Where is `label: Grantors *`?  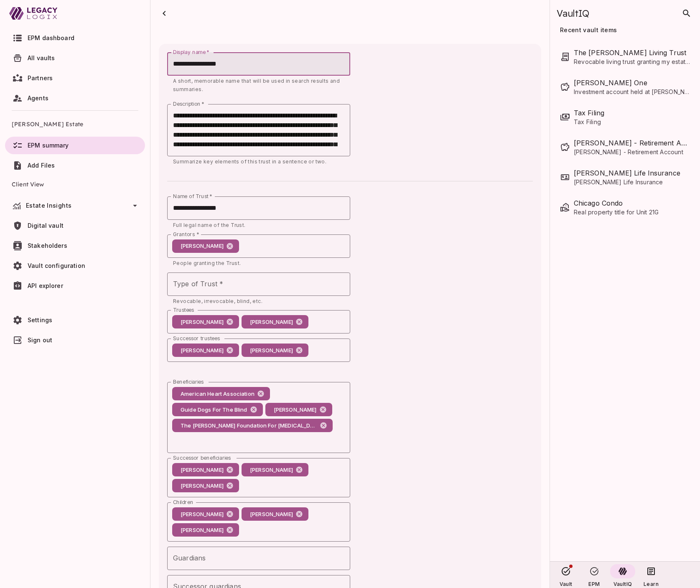
label: Grantors * is located at coordinates (186, 234).